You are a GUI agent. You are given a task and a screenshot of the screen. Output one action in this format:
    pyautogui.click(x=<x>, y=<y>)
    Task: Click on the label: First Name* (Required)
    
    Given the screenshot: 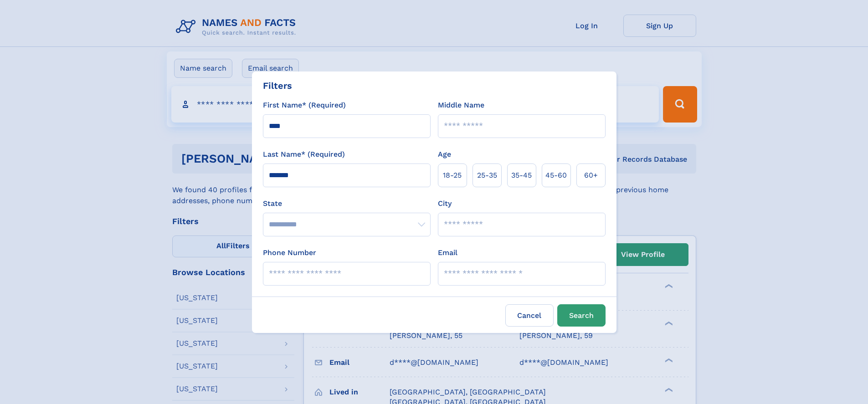 What is the action you would take?
    pyautogui.click(x=304, y=105)
    